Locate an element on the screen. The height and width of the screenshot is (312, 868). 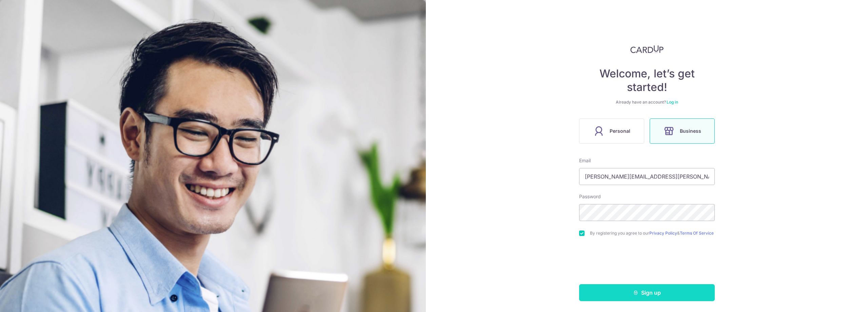
label: Password is located at coordinates (590, 196).